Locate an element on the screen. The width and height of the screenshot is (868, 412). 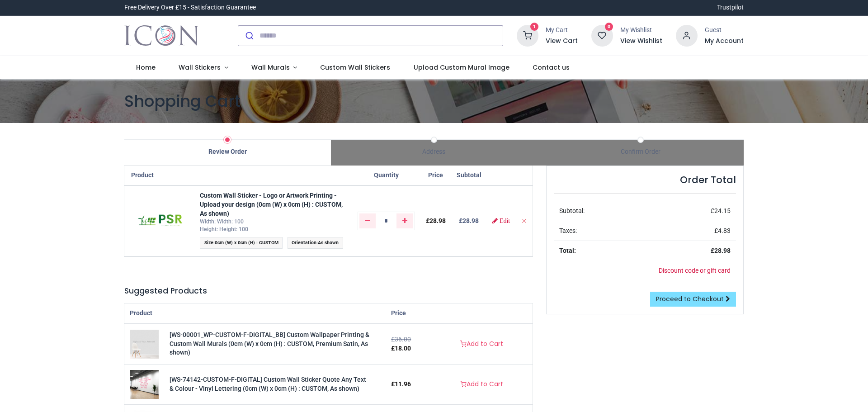
span: Height: Height: 100 is located at coordinates (224, 229).